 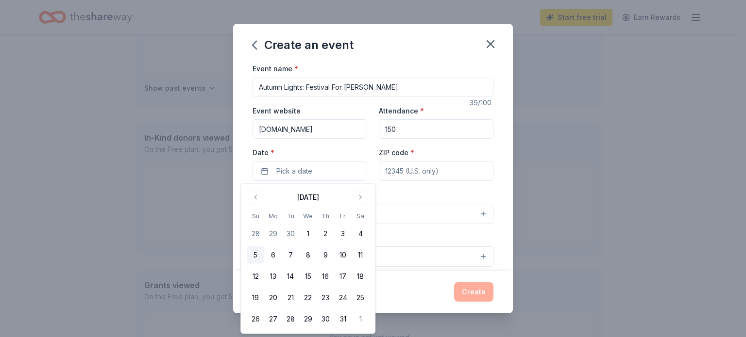 What do you see at coordinates (325, 255) in the screenshot?
I see `button: 9` at bounding box center [325, 255].